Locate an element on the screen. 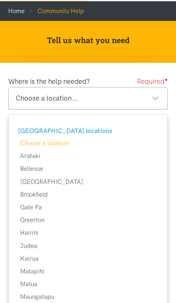 The width and height of the screenshot is (176, 303). div: Judea is located at coordinates (88, 246).